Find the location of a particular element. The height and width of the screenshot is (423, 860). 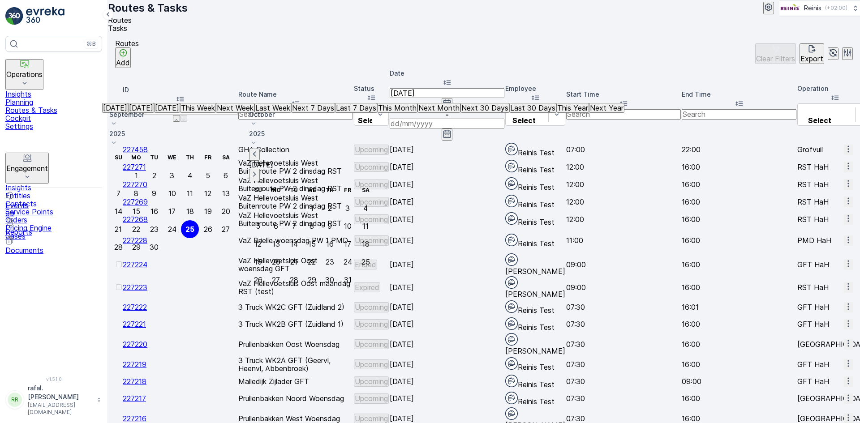

button: This Year is located at coordinates (572, 108).